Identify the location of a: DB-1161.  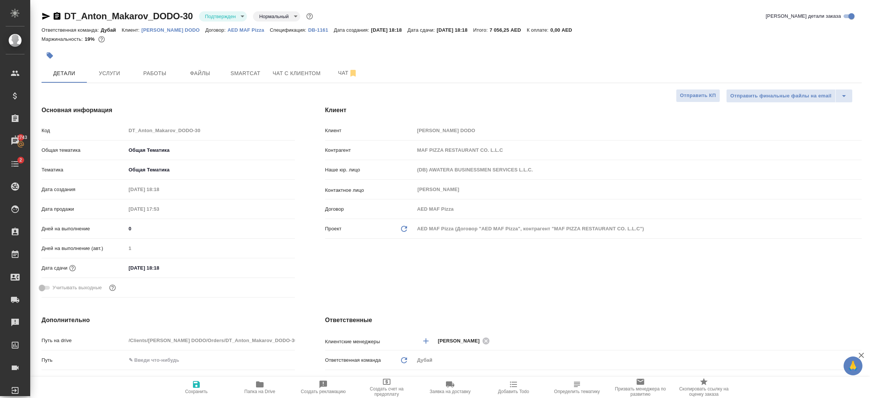
(321, 29).